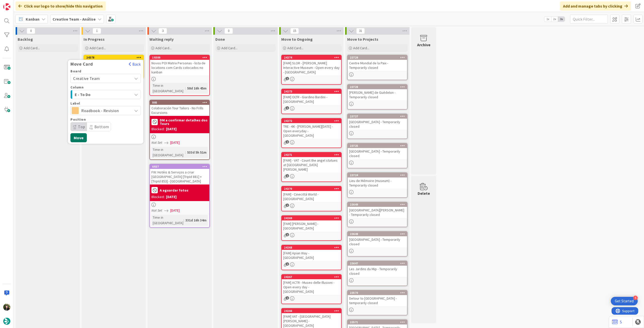 The width and height of the screenshot is (644, 328). Describe the element at coordinates (180, 65) in the screenshot. I see `div: 19389Novos POI Matrix Personas - lista de locations com Cards colocados no kanban` at that location.